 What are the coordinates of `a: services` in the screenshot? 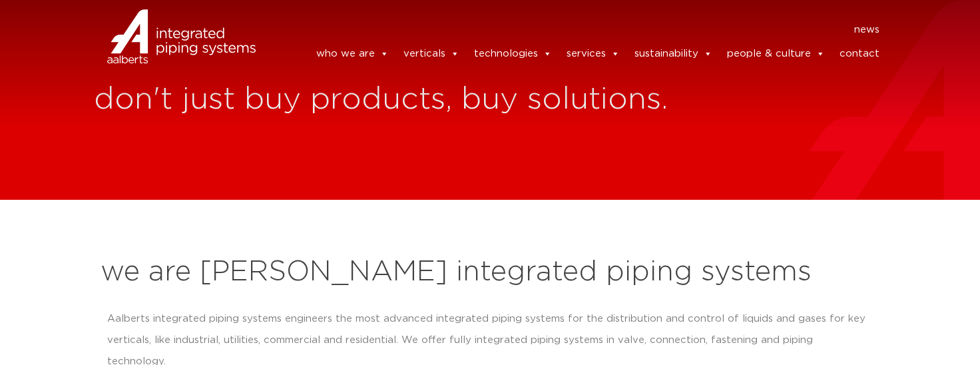 It's located at (593, 54).